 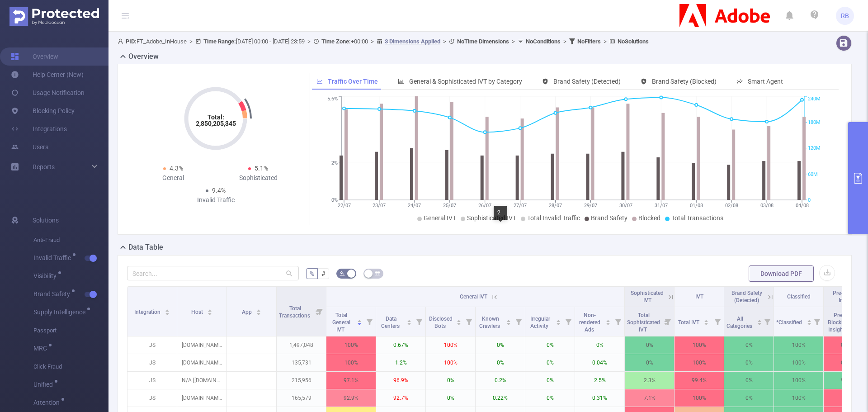 What do you see at coordinates (520, 205) in the screenshot?
I see `tspan: 27/07` at bounding box center [520, 205].